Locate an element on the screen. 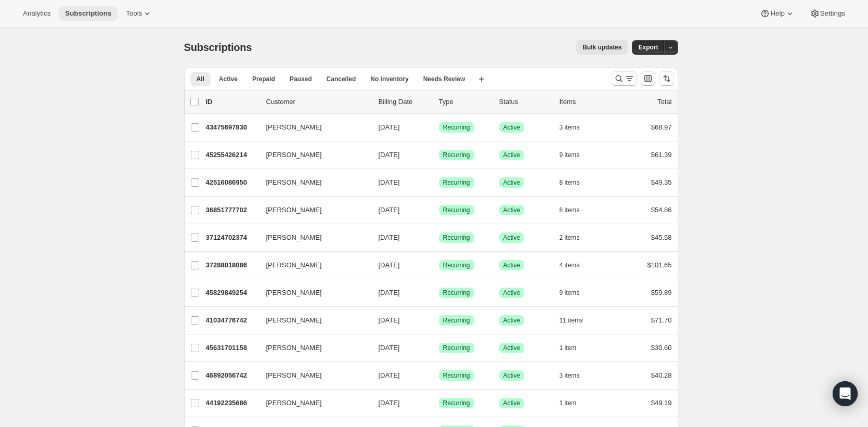 The image size is (868, 427). p: 36851777702 is located at coordinates (232, 210).